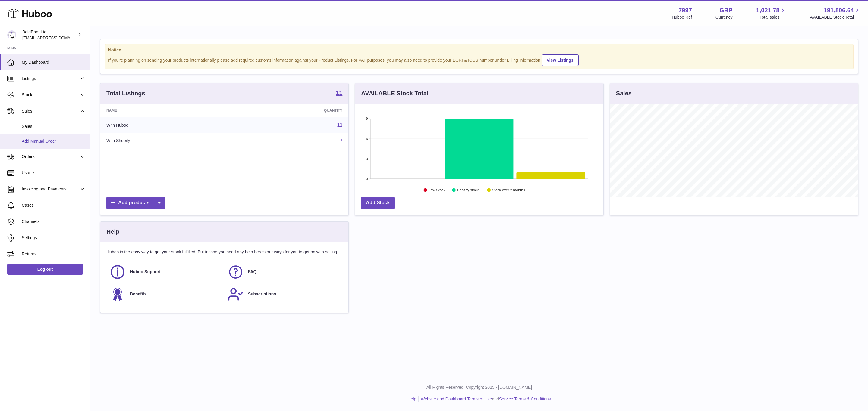 This screenshot has width=868, height=411. What do you see at coordinates (145, 272) in the screenshot?
I see `span: Huboo Support` at bounding box center [145, 272].